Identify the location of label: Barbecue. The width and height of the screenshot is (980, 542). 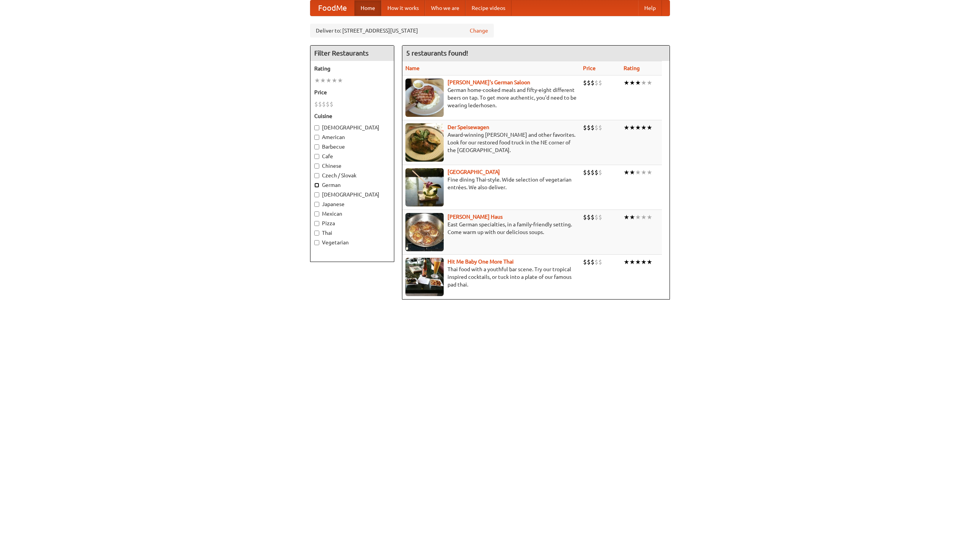
(352, 147).